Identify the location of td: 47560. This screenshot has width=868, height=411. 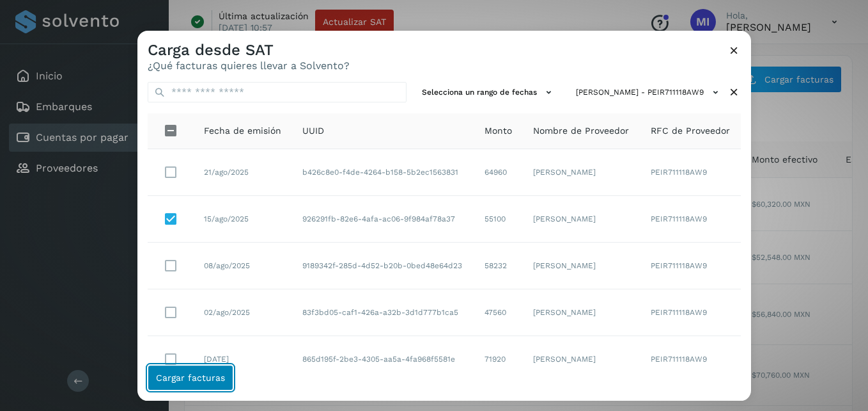
(498, 312).